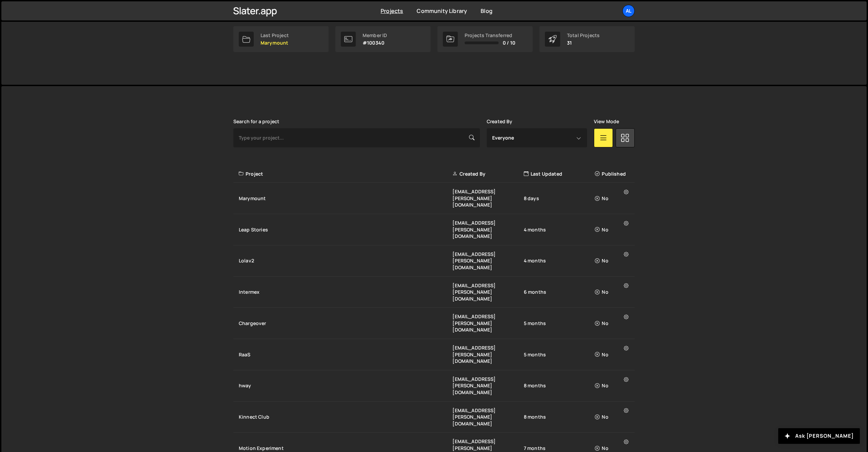  Describe the element at coordinates (392, 11) in the screenshot. I see `a: Projects` at that location.